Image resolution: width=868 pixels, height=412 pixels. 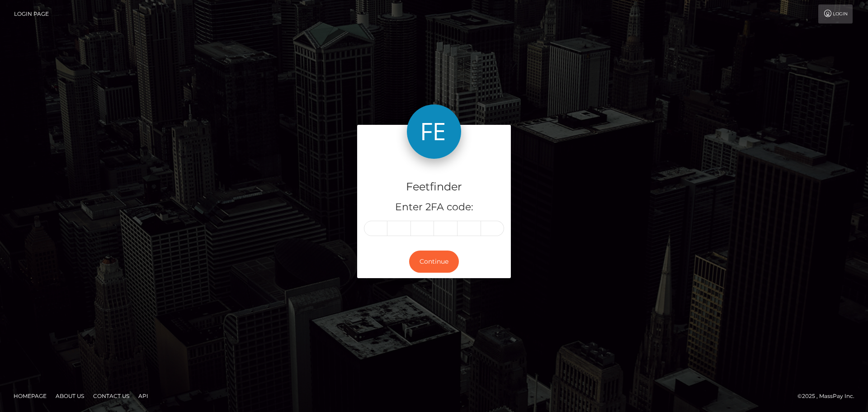 What do you see at coordinates (434, 262) in the screenshot?
I see `button: Continue` at bounding box center [434, 262].